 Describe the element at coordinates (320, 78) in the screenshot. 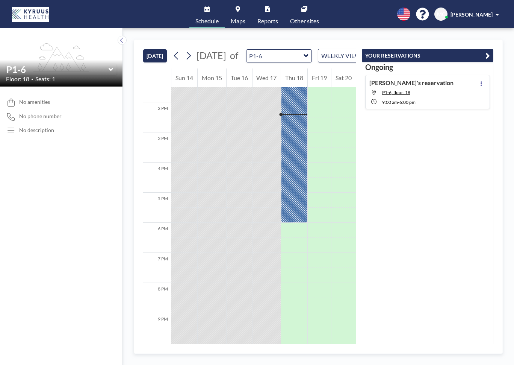

I see `div: Fri 19` at that location.